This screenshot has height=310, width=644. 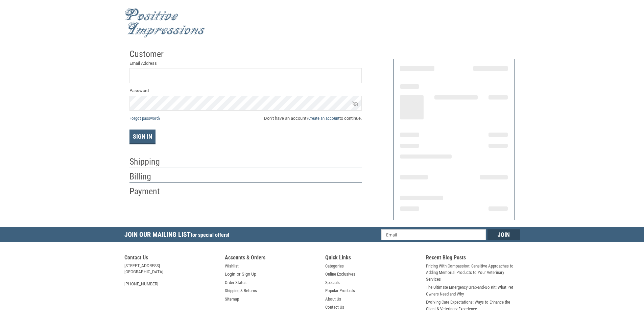 What do you see at coordinates (245, 63) in the screenshot?
I see `label: Email Address` at bounding box center [245, 63].